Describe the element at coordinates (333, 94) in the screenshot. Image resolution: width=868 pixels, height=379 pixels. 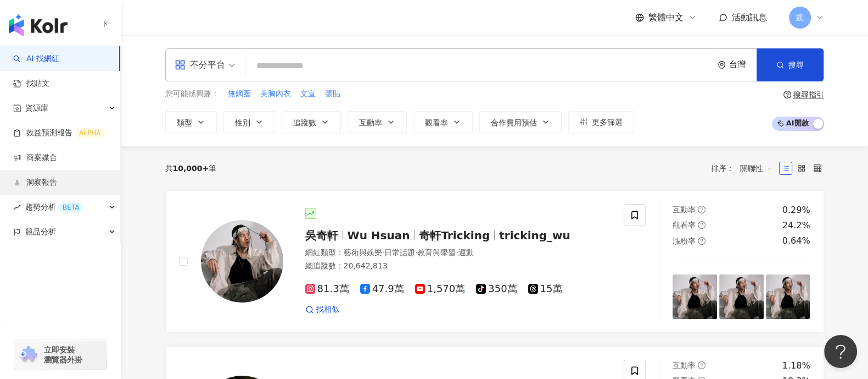
I see `button: 張貼` at that location.